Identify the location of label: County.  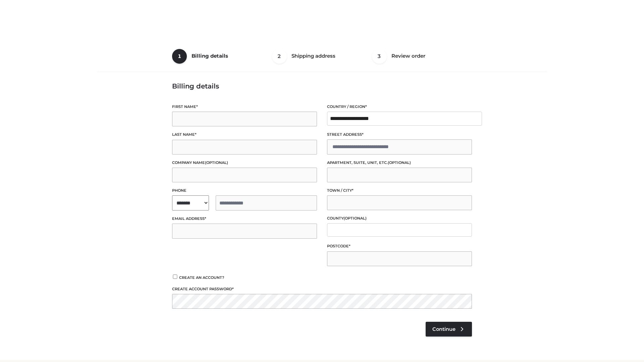
(399, 218).